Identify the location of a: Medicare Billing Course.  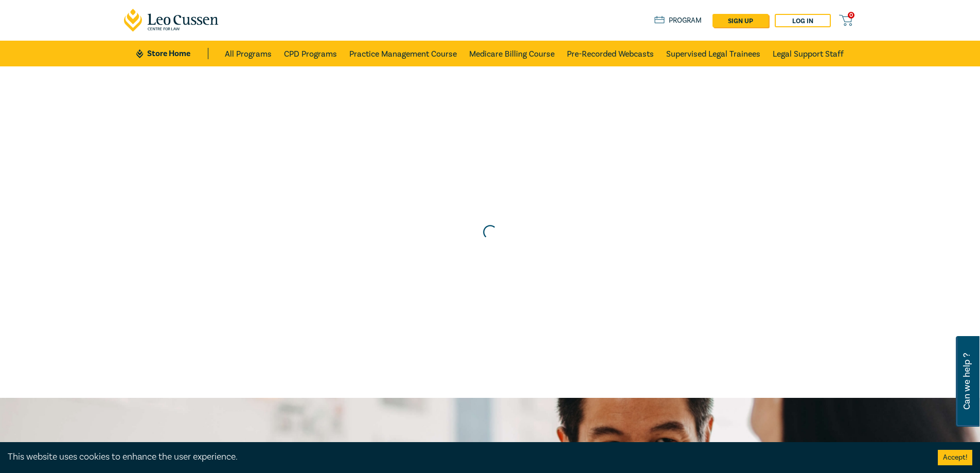
(512, 54).